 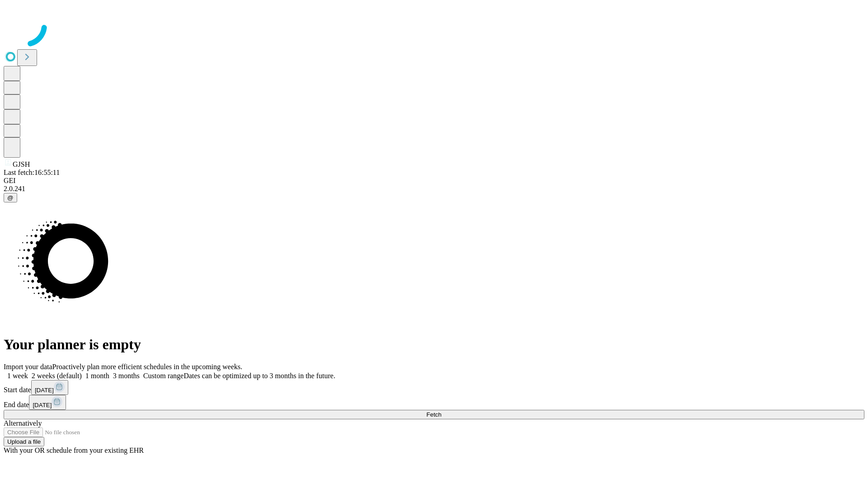 What do you see at coordinates (434, 345) in the screenshot?
I see `h1: Your planner is empty` at bounding box center [434, 345].